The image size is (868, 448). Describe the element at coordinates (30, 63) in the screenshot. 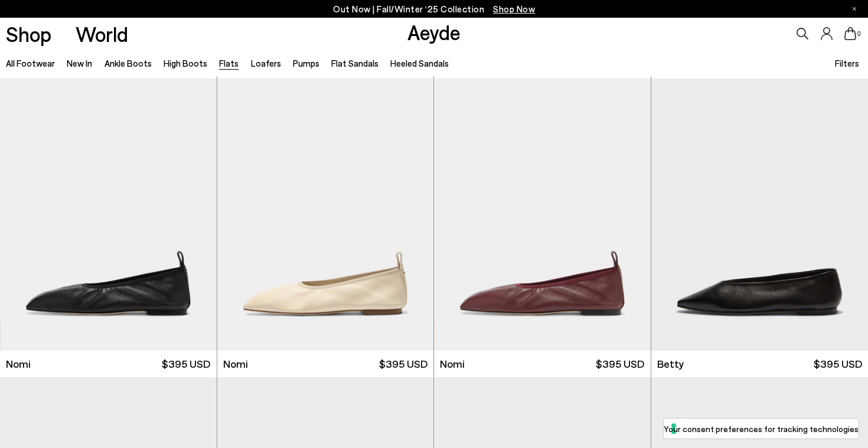

I see `a: All Footwear` at that location.